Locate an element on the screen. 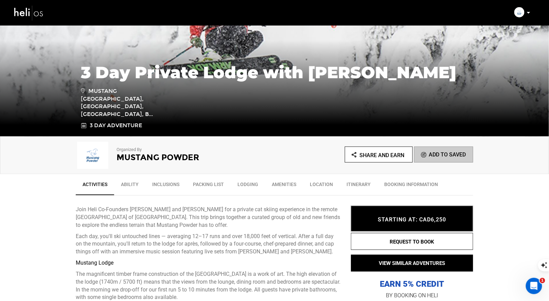 The width and height of the screenshot is (549, 301). img: heli-logo is located at coordinates (29, 13).